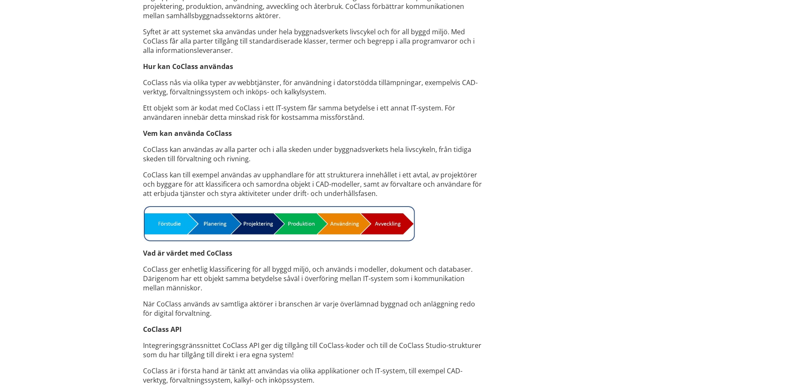 This screenshot has height=389, width=806. Describe the element at coordinates (314, 350) in the screenshot. I see `p: Integreringsgränssnittet CoClass API ger dig tillgång till CoClass-koder och till de CoClass Stud...` at that location.